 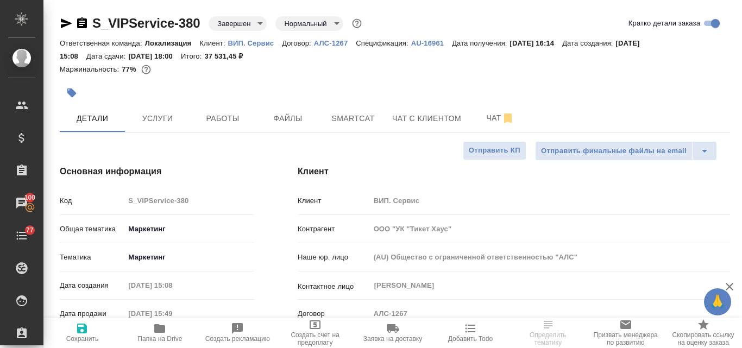 What do you see at coordinates (494, 151) in the screenshot?
I see `span: Отправить КП` at bounding box center [494, 151].